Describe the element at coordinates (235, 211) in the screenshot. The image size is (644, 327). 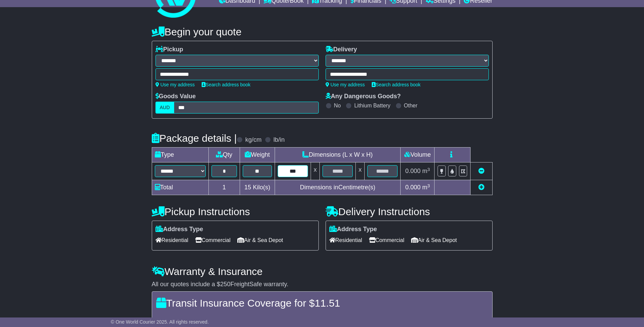
I see `h4: Pickup Instructions` at that location.